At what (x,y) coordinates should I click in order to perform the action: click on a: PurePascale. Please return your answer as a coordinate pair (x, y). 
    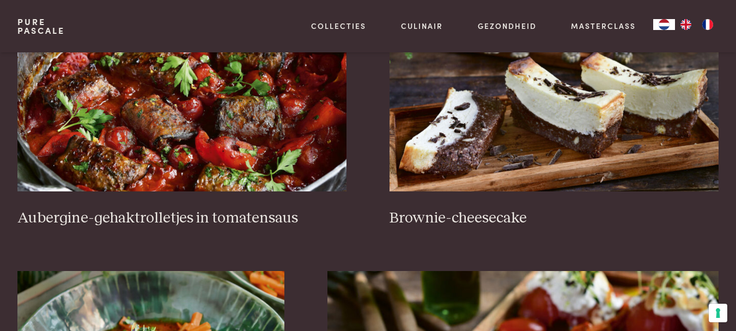
    Looking at the image, I should click on (41, 26).